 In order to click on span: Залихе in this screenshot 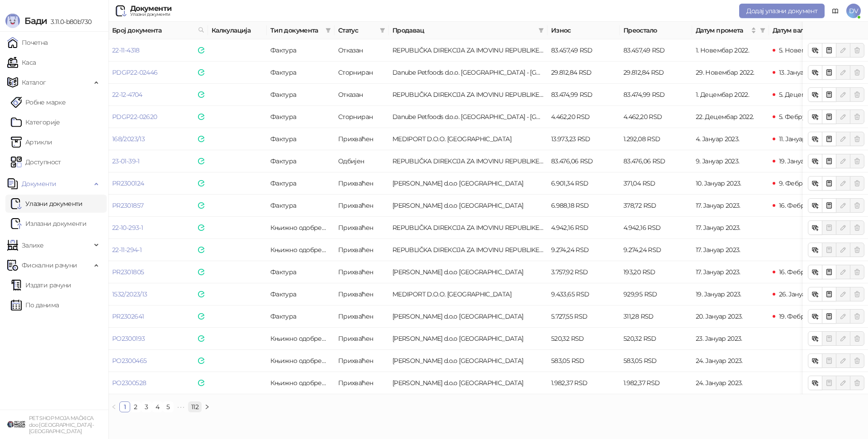, I will do `click(33, 245)`.